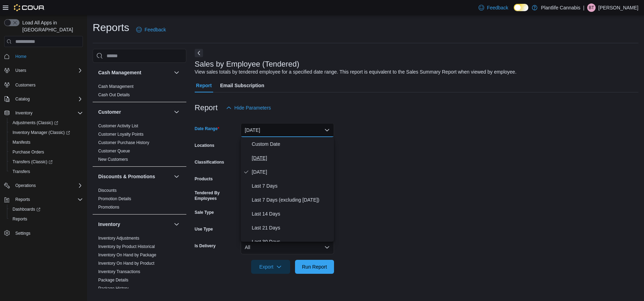 The width and height of the screenshot is (644, 301). What do you see at coordinates (108, 207) in the screenshot?
I see `a: Promotions` at bounding box center [108, 207].